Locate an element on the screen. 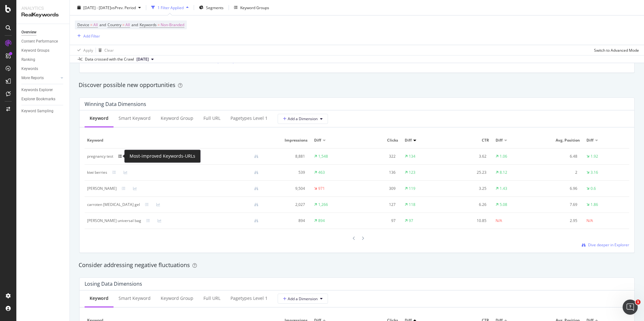  div: 9,504 is located at coordinates (286, 189).